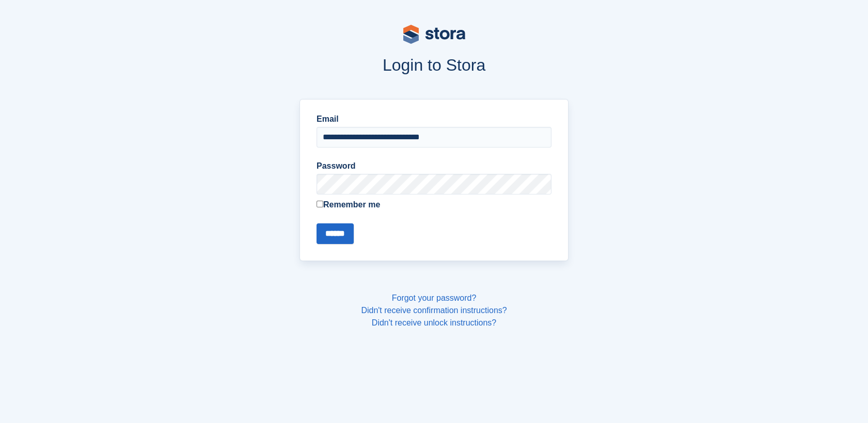 The image size is (868, 423). What do you see at coordinates (434, 119) in the screenshot?
I see `label: Email` at bounding box center [434, 119].